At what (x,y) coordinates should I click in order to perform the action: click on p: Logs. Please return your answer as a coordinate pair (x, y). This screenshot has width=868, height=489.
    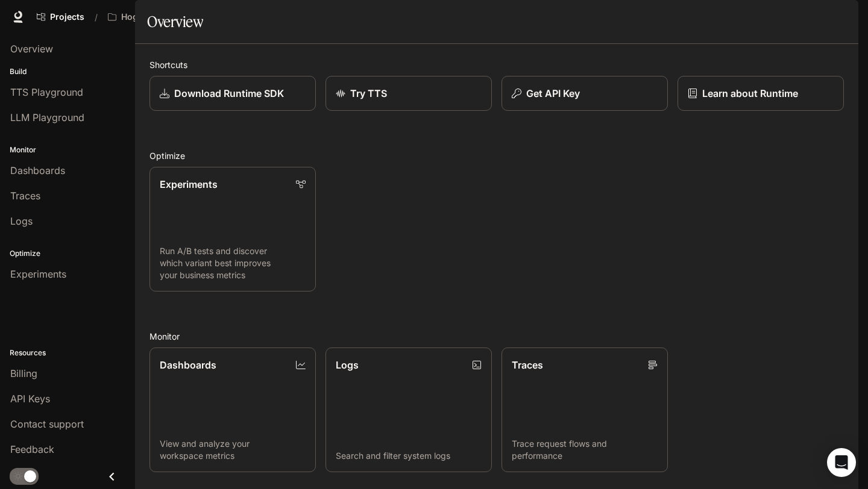
    Looking at the image, I should click on (347, 365).